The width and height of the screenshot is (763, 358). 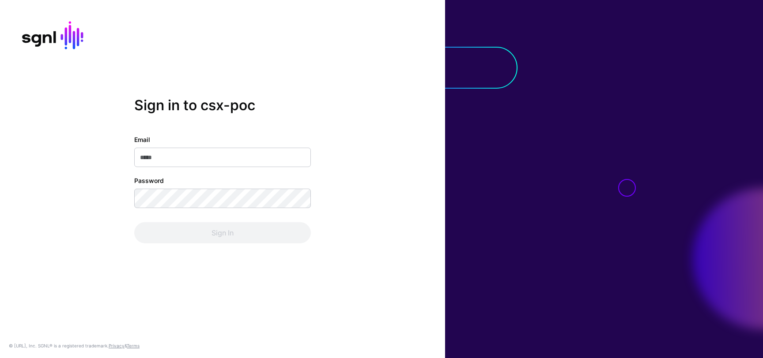 What do you see at coordinates (117, 346) in the screenshot?
I see `a: Privacy` at bounding box center [117, 346].